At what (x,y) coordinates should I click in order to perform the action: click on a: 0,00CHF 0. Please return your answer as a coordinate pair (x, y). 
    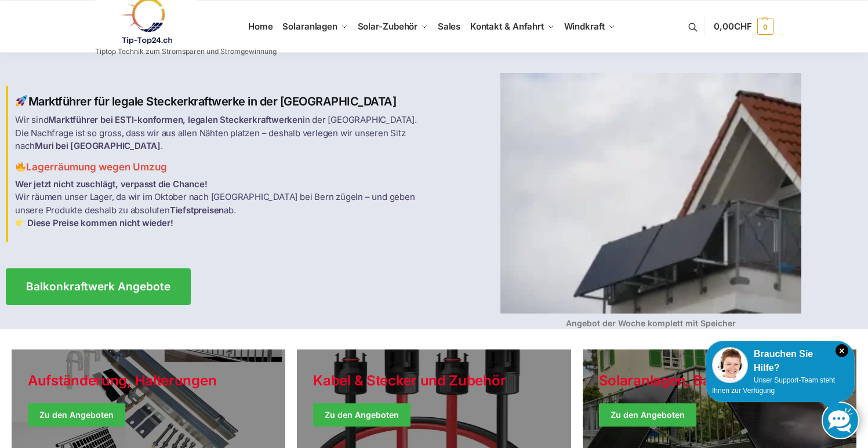
    Looking at the image, I should click on (743, 26).